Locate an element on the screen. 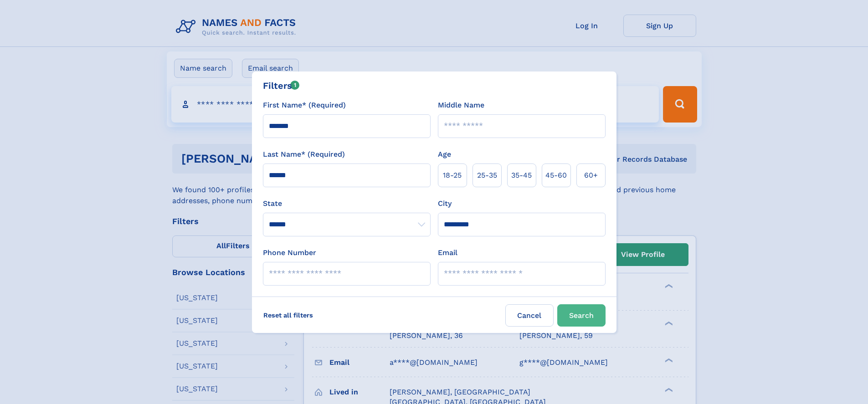 Image resolution: width=868 pixels, height=404 pixels. span: 25‑35 is located at coordinates (487, 176).